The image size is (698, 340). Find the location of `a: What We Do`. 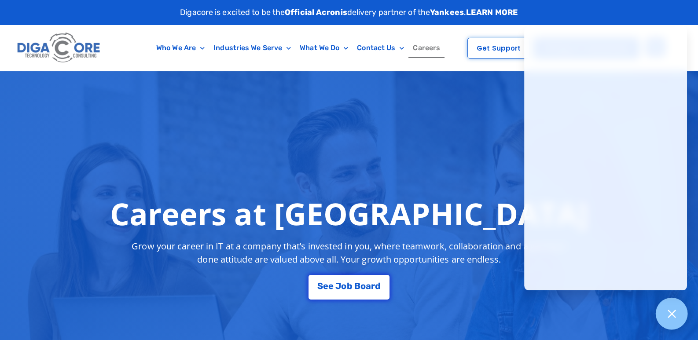

a: What We Do is located at coordinates (324, 48).